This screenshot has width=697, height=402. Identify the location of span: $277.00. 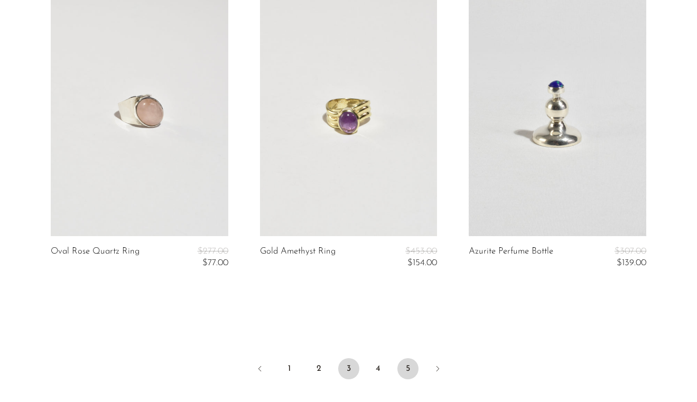
(213, 251).